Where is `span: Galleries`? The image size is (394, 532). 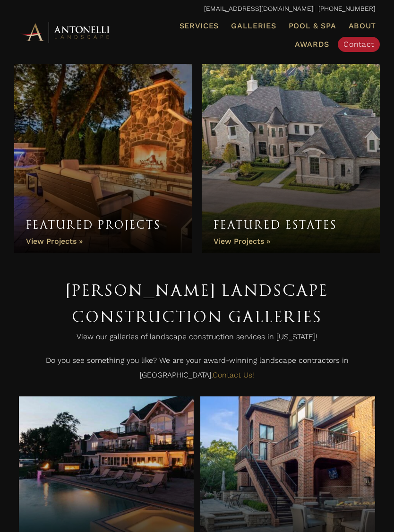
span: Galleries is located at coordinates (253, 25).